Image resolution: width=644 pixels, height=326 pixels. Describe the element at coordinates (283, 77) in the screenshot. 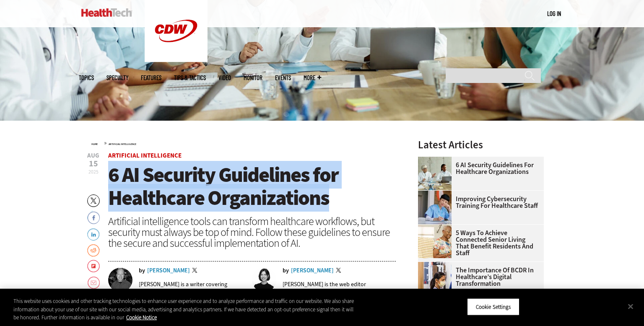

I see `a: Events` at that location.